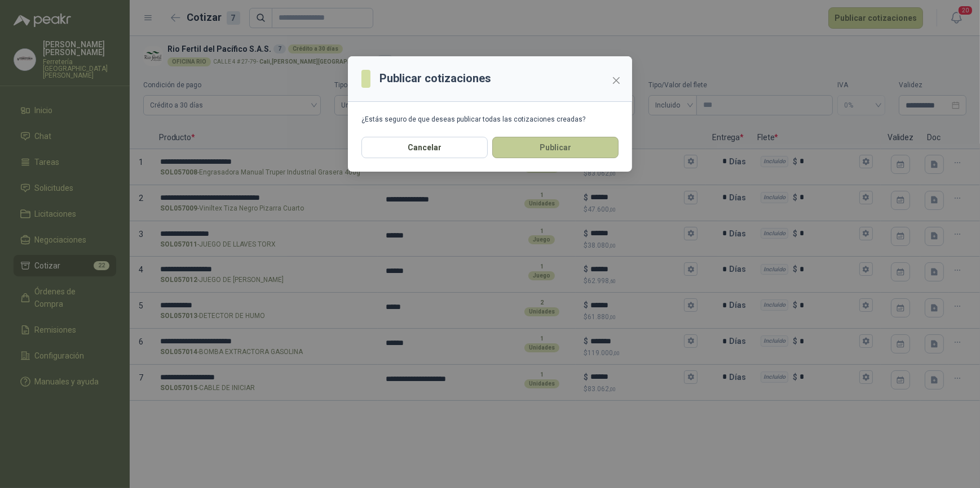 This screenshot has width=980, height=488. What do you see at coordinates (616, 81) in the screenshot?
I see `span: close` at bounding box center [616, 81].